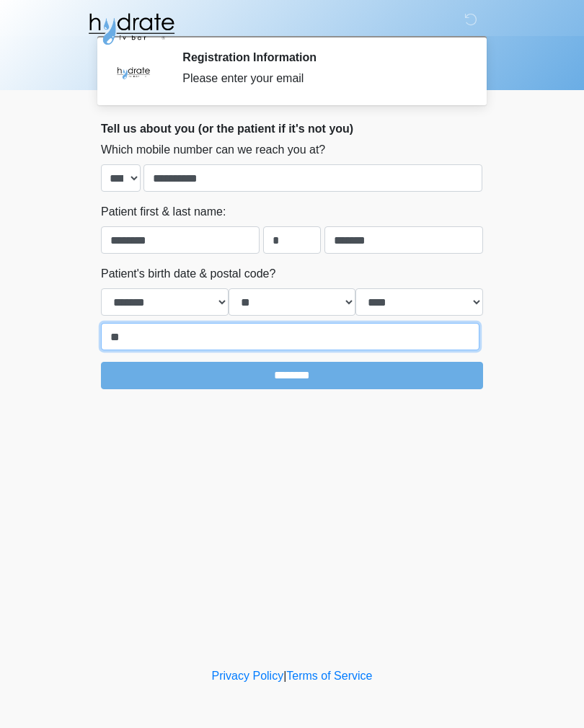 The width and height of the screenshot is (584, 728). I want to click on label: Patient's birth date & postal code?, so click(188, 274).